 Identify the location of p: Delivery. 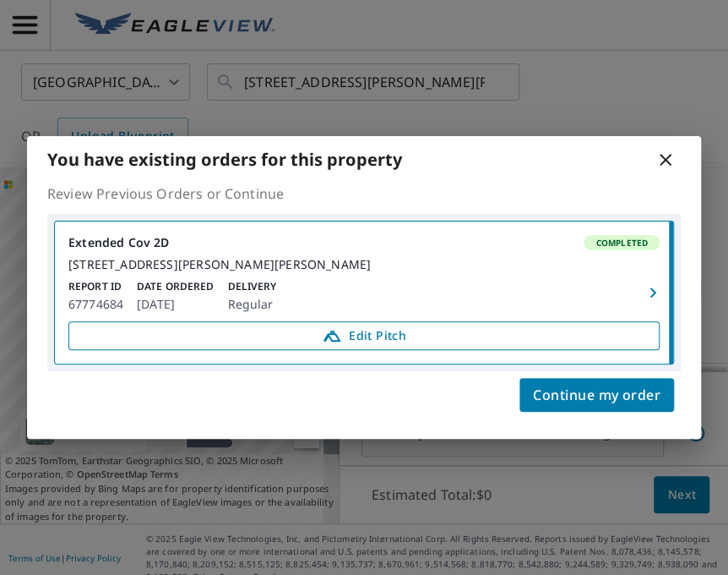
(252, 287).